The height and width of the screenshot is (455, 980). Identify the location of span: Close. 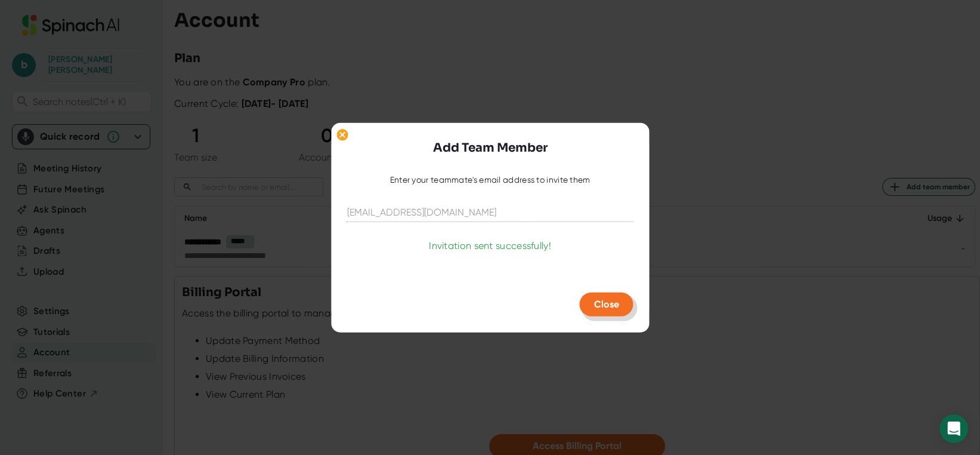
(606, 303).